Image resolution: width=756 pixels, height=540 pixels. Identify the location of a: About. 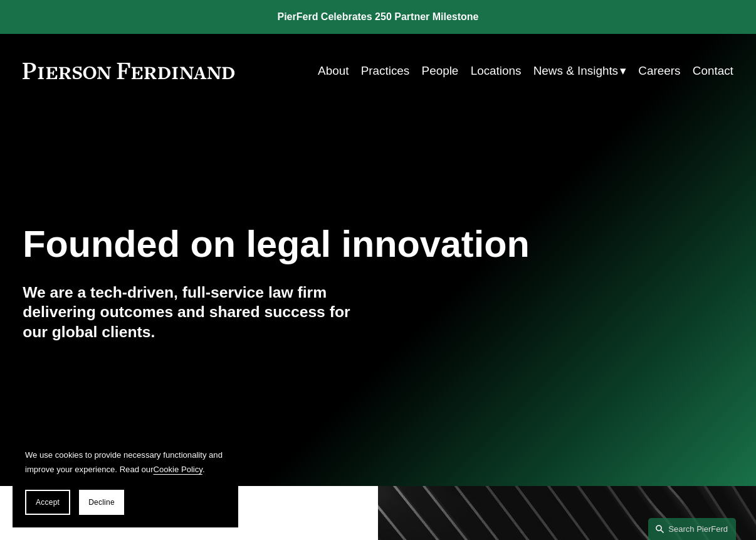
(333, 71).